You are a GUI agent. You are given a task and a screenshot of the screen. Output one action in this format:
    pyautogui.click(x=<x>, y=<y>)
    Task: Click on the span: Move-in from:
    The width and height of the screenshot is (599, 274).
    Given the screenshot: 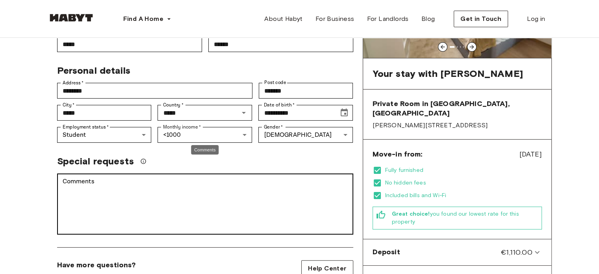 What is the action you would take?
    pyautogui.click(x=397, y=154)
    